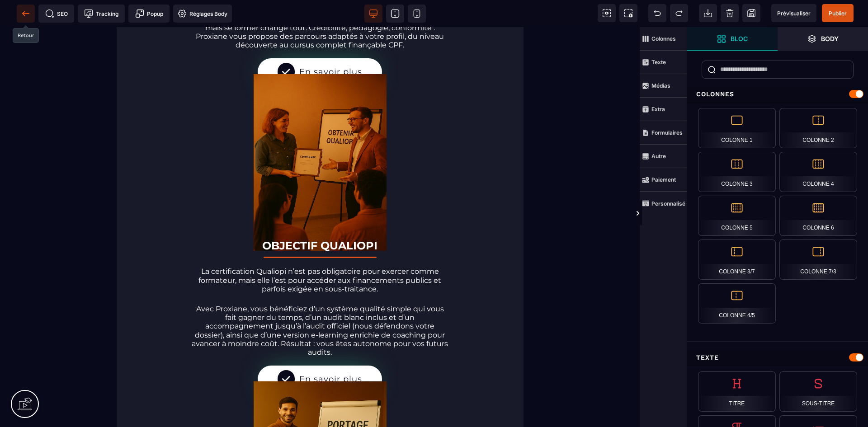 This screenshot has height=427, width=868. What do you see at coordinates (737, 303) in the screenshot?
I see `div: Colonne 4/5` at bounding box center [737, 303].